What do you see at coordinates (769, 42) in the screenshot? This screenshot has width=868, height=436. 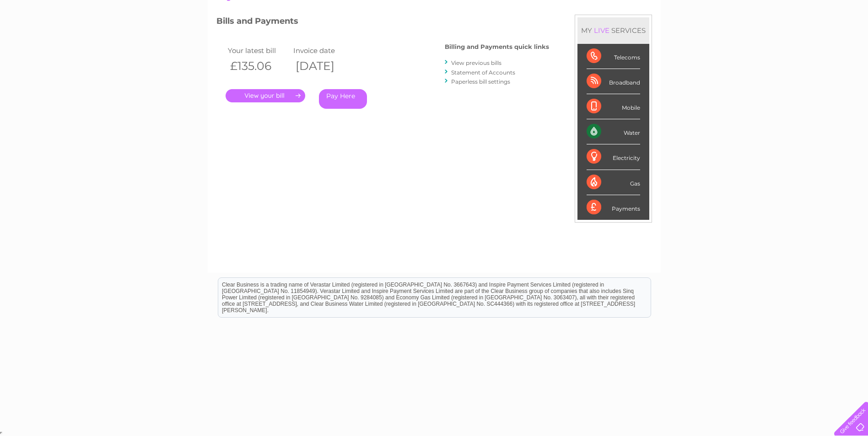 I see `a: Telecoms` at bounding box center [769, 42].